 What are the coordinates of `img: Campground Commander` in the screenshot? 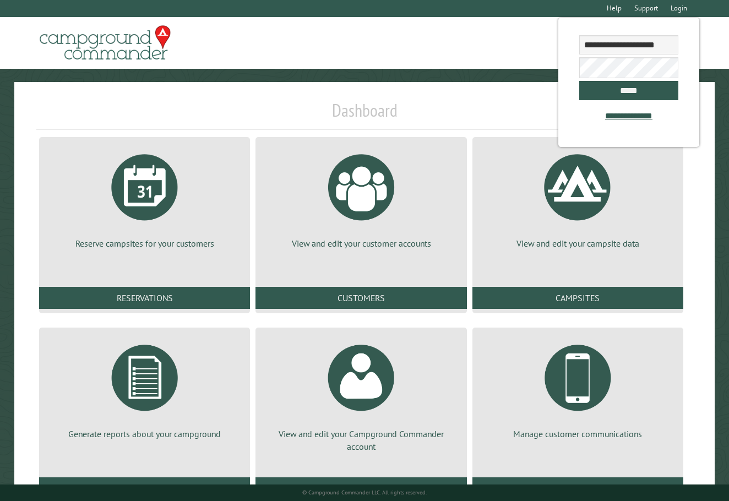 It's located at (105, 43).